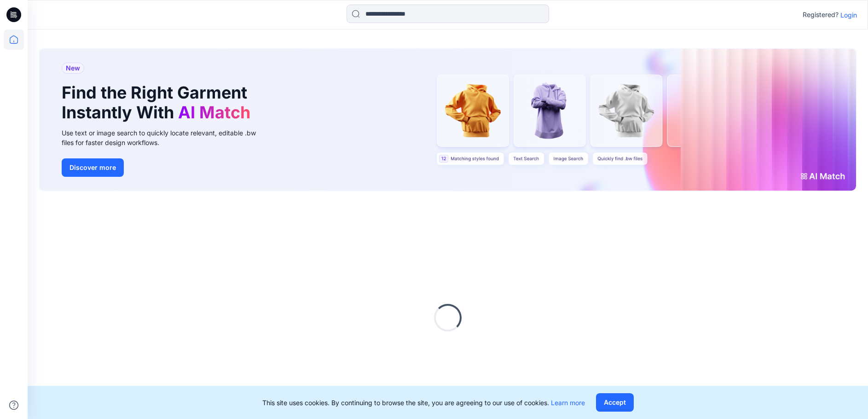 This screenshot has height=419, width=868. I want to click on button: Accept, so click(615, 403).